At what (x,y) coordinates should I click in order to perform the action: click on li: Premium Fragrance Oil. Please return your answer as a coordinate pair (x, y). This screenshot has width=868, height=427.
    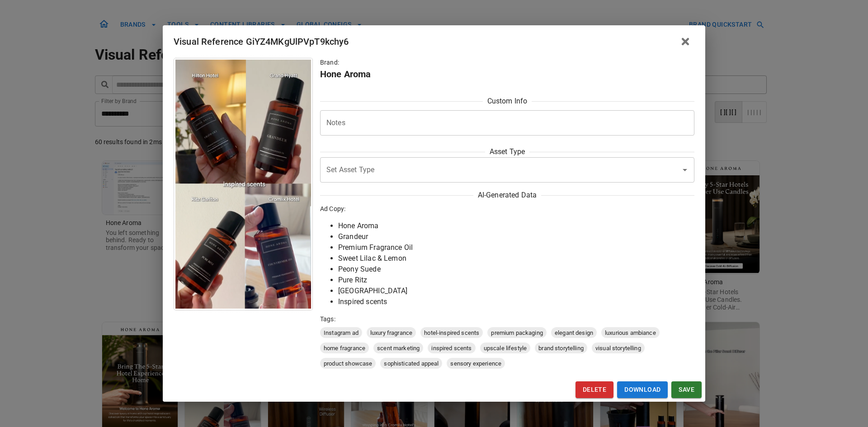
    Looking at the image, I should click on (516, 248).